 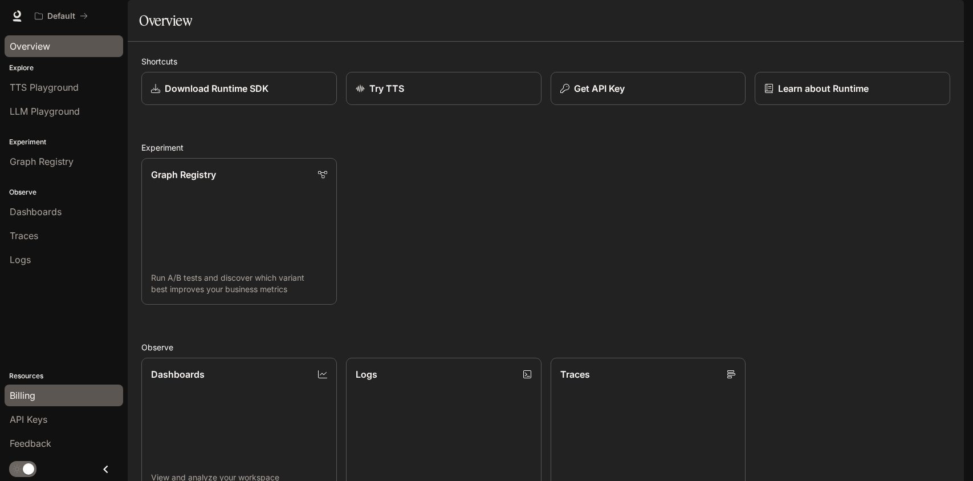 What do you see at coordinates (546, 347) in the screenshot?
I see `h2: Observe` at bounding box center [546, 347].